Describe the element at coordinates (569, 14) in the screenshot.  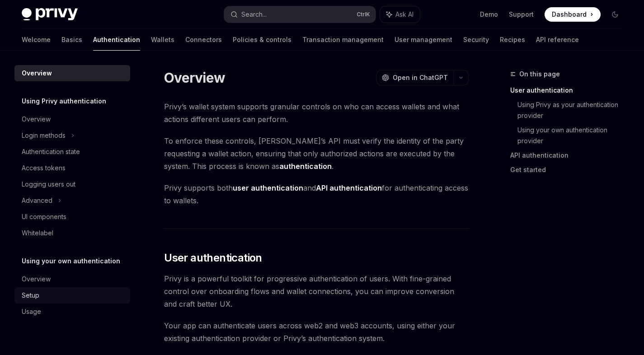
I see `span: Dashboard` at that location.